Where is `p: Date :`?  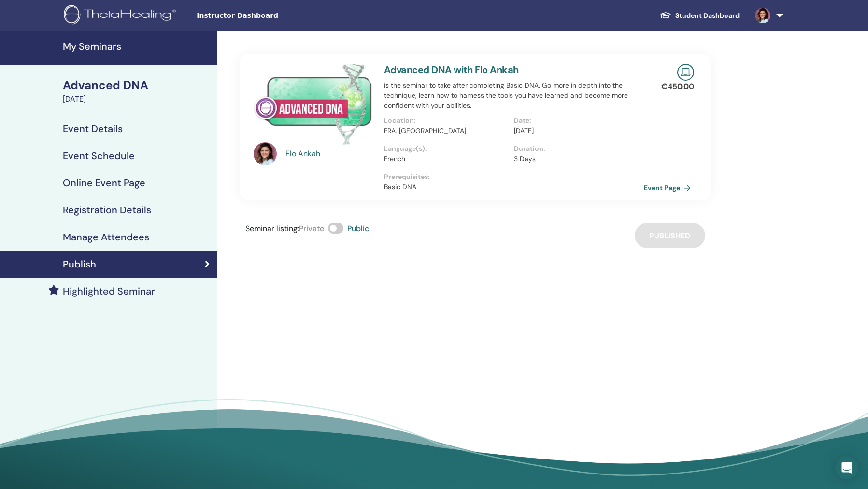
p: Date : is located at coordinates (576, 120).